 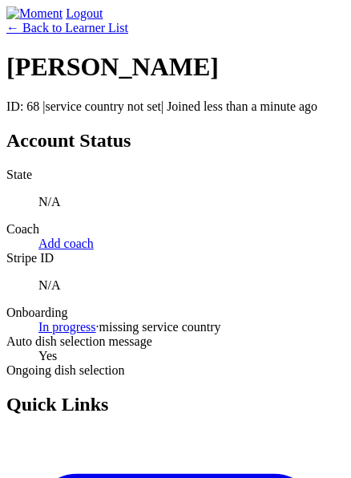 I want to click on a: Add coach, so click(x=66, y=243).